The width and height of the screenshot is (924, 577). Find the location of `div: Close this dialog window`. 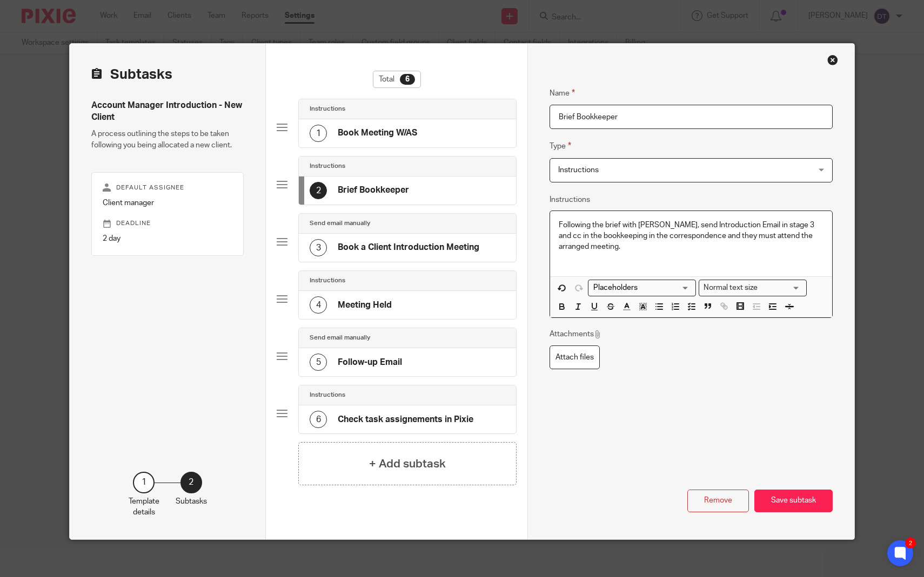

div: Close this dialog window is located at coordinates (832, 60).